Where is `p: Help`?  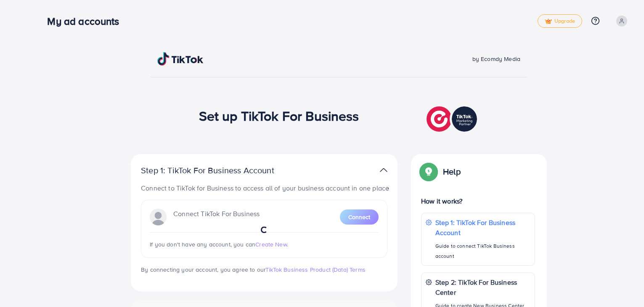
p: Help is located at coordinates (452, 172).